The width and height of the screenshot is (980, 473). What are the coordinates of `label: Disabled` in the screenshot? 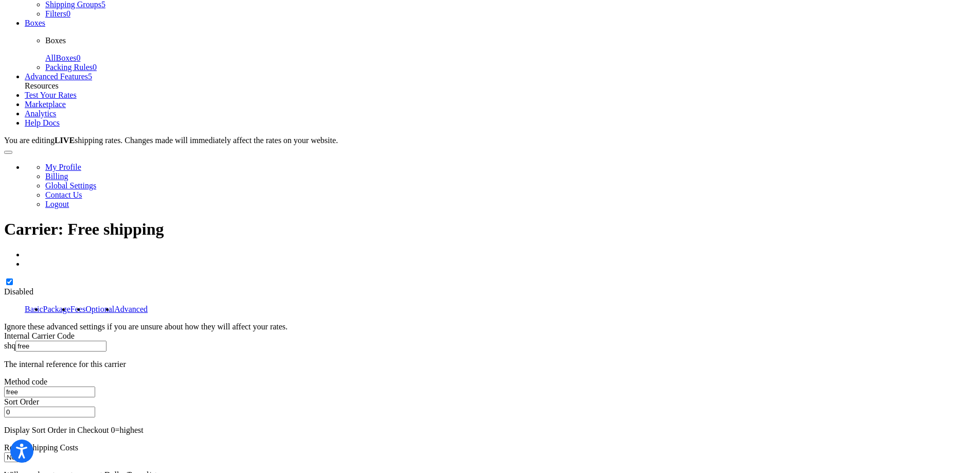 It's located at (19, 291).